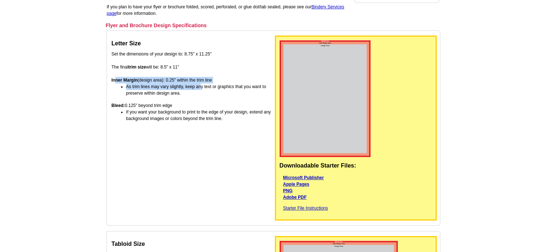 The image size is (553, 252). I want to click on a: Starter File Instructions, so click(305, 209).